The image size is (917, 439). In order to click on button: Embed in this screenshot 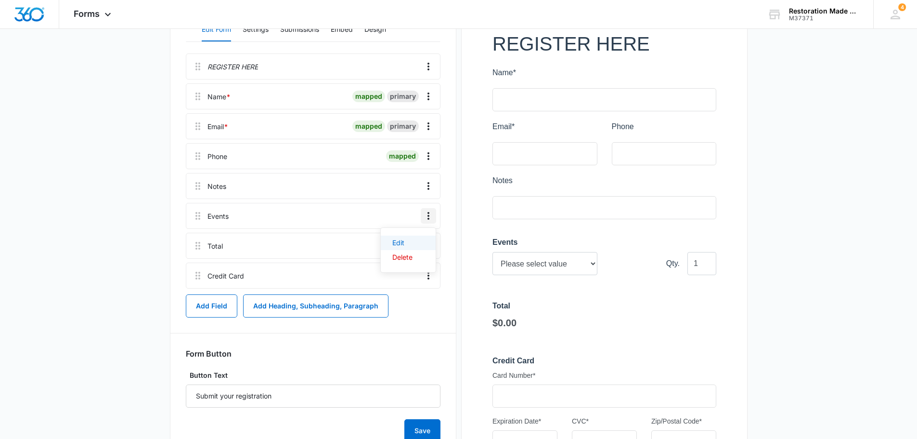, I will do `click(342, 30)`.